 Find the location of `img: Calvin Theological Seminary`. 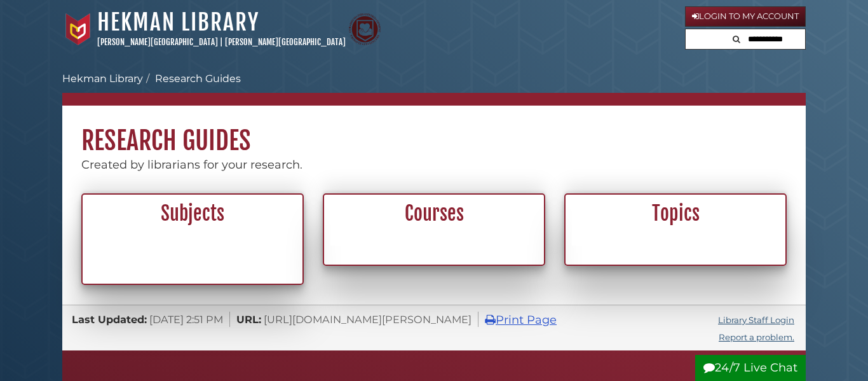

img: Calvin Theological Seminary is located at coordinates (364, 29).